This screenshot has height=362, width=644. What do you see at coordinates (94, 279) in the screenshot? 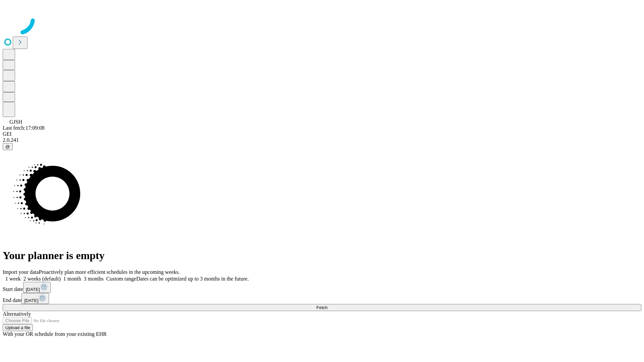
I see `span: 3 months` at bounding box center [94, 279].